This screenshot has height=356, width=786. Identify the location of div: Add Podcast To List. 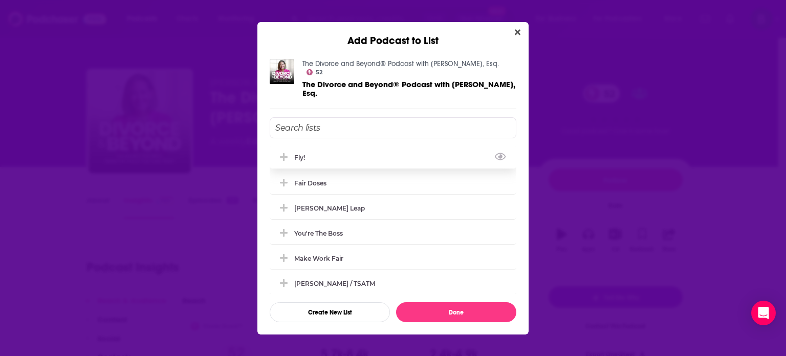
(393, 220).